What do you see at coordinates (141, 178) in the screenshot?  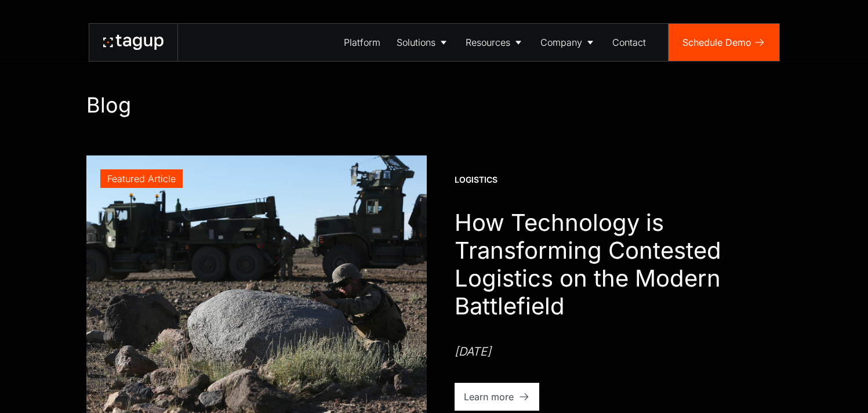 I see `div: Featured Article` at bounding box center [141, 178].